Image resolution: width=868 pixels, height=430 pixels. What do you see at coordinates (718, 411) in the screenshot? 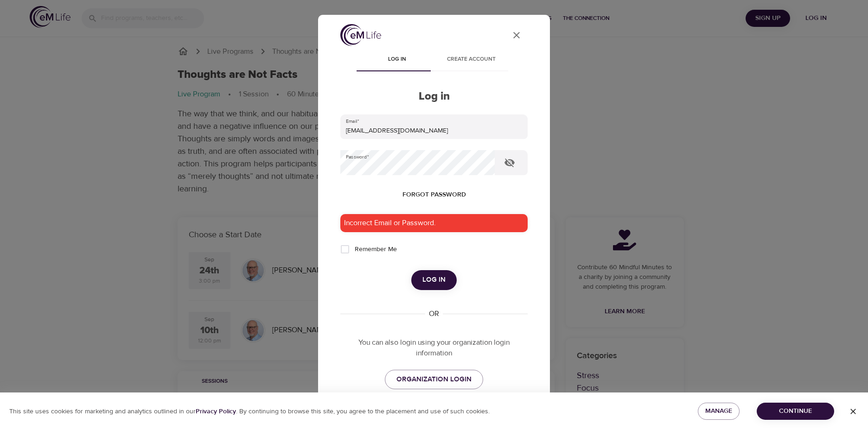
I see `span: Manage` at bounding box center [718, 411].